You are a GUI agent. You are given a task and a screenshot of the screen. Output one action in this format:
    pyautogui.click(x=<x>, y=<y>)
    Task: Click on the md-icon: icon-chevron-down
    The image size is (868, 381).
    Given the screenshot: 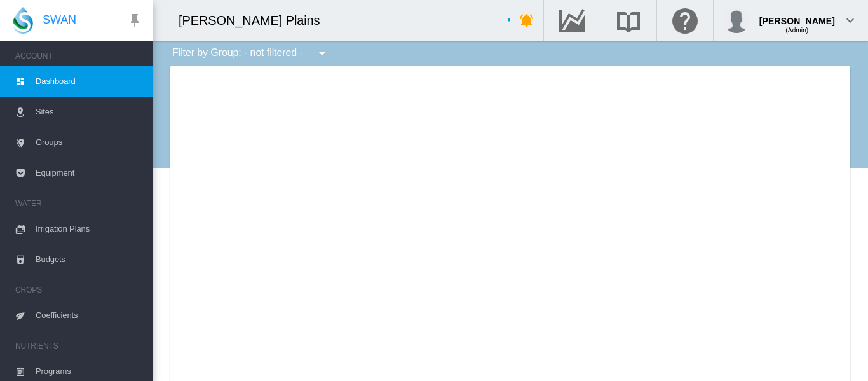 What is the action you would take?
    pyautogui.click(x=851, y=20)
    